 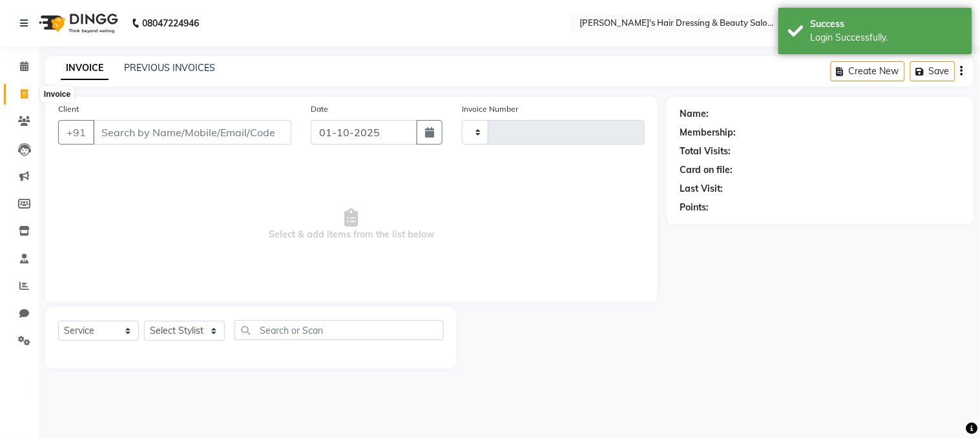 I want to click on div: Name:, so click(x=695, y=114).